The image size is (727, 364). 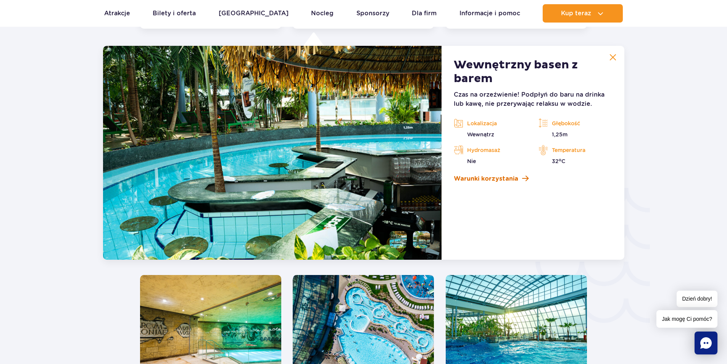 I want to click on p: Temperatura, so click(x=575, y=150).